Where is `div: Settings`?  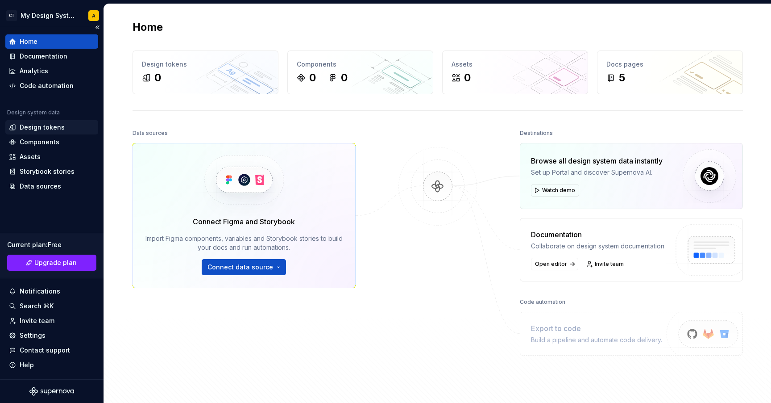 div: Settings is located at coordinates (33, 335).